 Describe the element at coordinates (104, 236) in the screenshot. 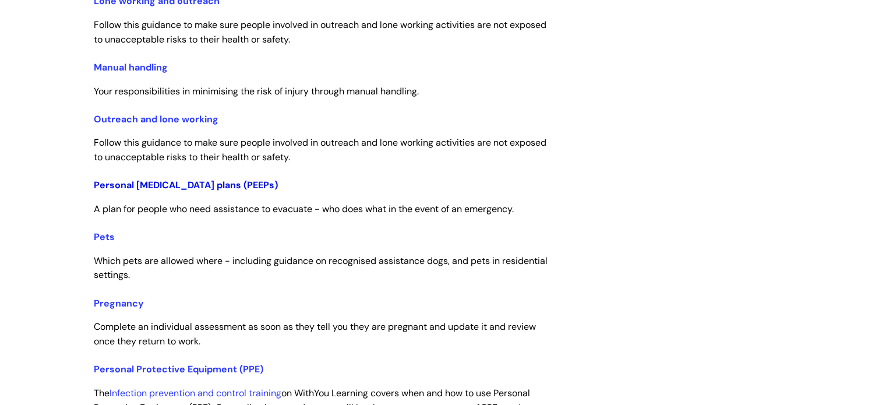

I see `a: Pets` at that location.